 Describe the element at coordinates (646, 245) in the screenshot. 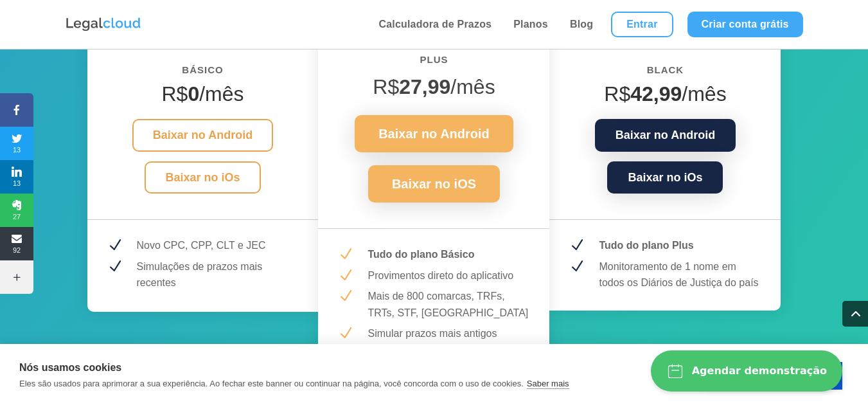

I see `strong: Tudo do plano Plus` at that location.